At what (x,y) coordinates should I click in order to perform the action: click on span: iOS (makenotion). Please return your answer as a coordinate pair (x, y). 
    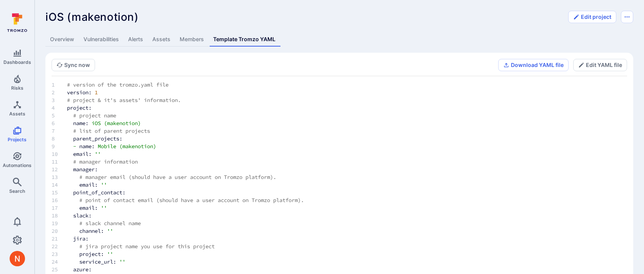
    Looking at the image, I should click on (92, 17).